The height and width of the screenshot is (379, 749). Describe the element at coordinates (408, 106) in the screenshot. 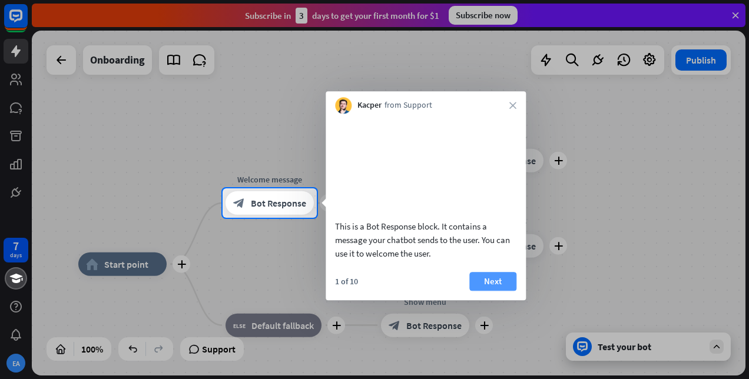

I see `span: from Support` at that location.